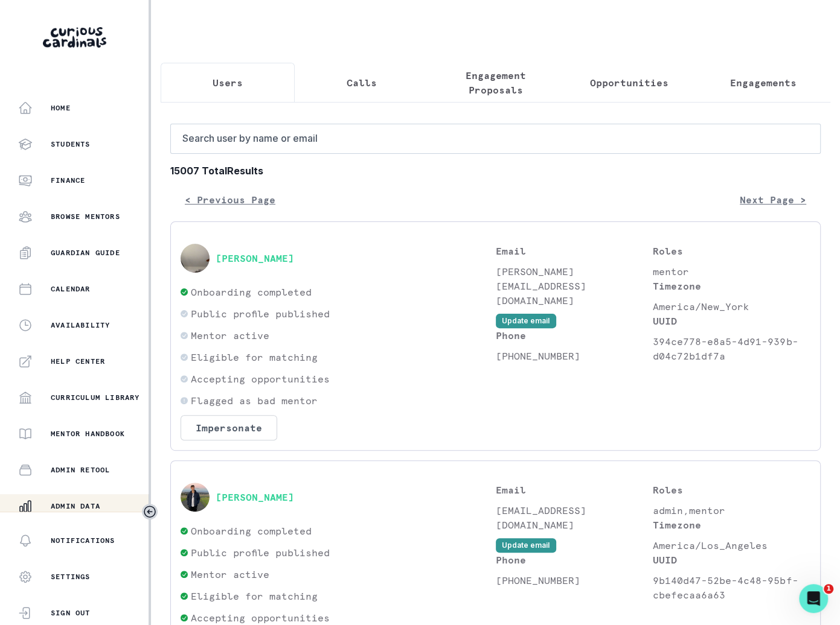 The height and width of the screenshot is (625, 840). I want to click on p: 394ce778-e8a5-4d91-939b-d04c72b1df7a, so click(731, 349).